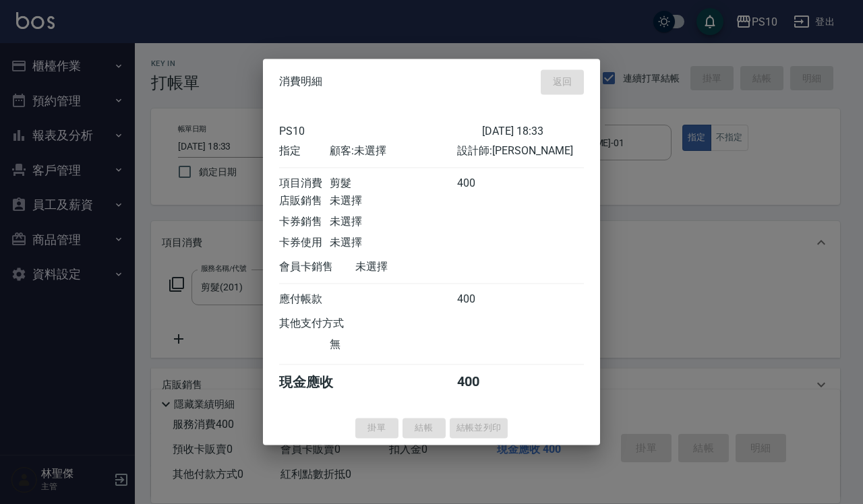  I want to click on div: 無, so click(393, 344).